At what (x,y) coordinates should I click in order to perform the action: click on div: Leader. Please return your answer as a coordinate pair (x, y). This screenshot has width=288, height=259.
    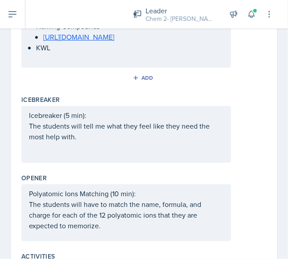
    Looking at the image, I should click on (181, 11).